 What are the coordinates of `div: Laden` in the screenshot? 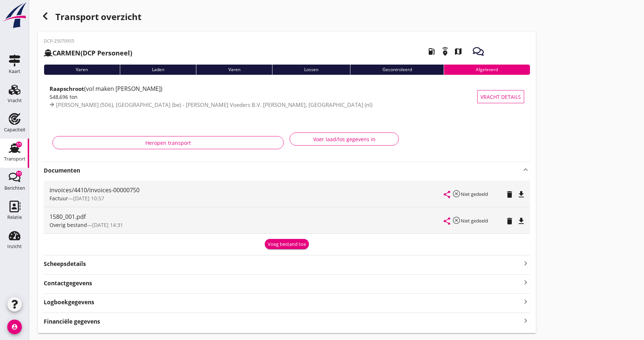 It's located at (158, 69).